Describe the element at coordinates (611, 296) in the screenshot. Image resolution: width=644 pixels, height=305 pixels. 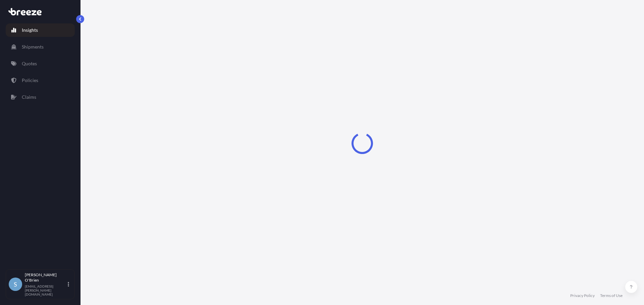
I see `p: Terms of Use` at that location.